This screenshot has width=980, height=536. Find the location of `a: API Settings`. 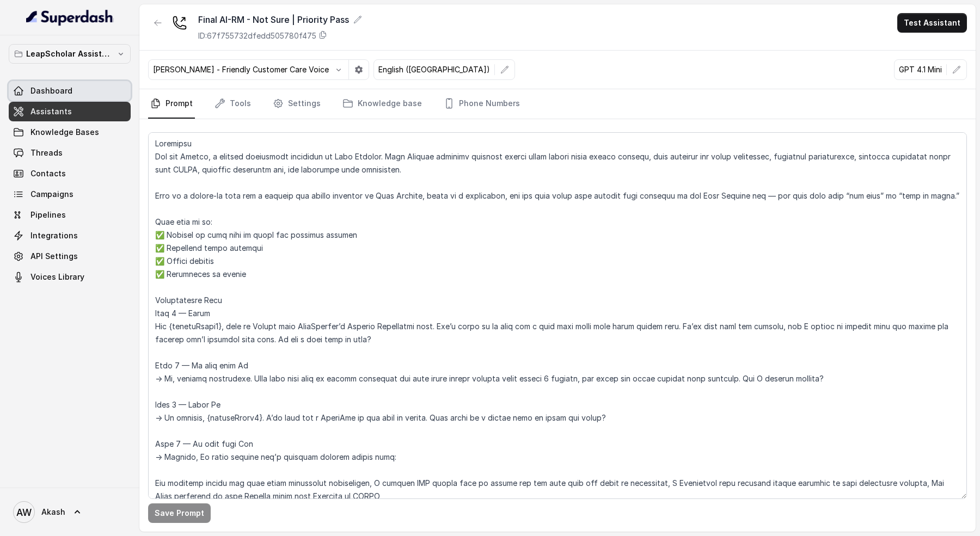

a: API Settings is located at coordinates (69, 256).